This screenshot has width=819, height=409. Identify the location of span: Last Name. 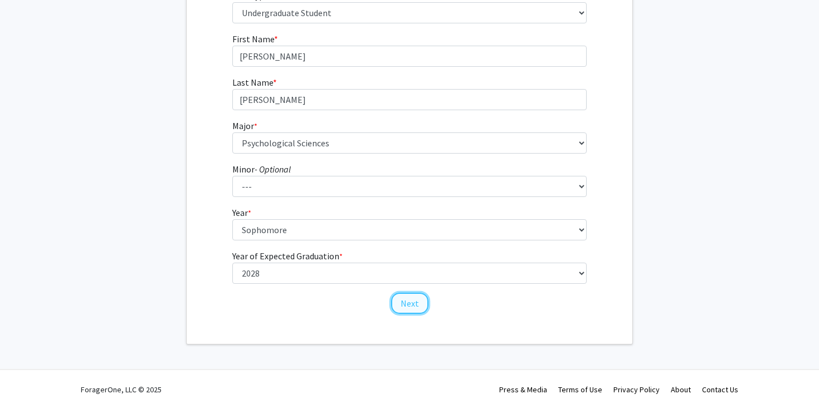
(252, 82).